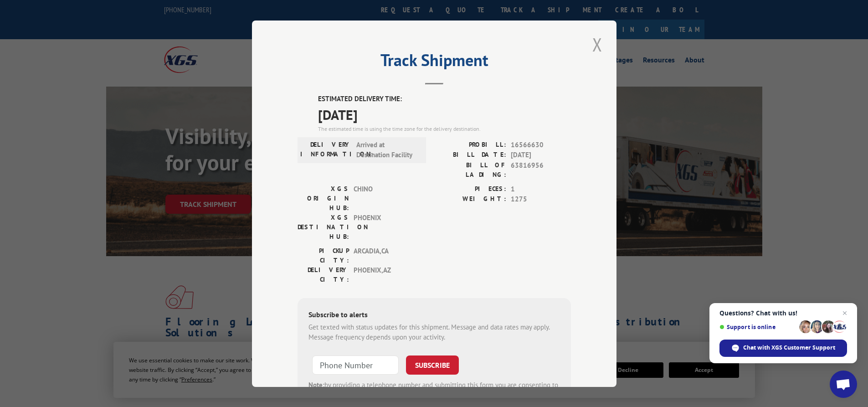  I want to click on h2: Track Shipment, so click(434, 62).